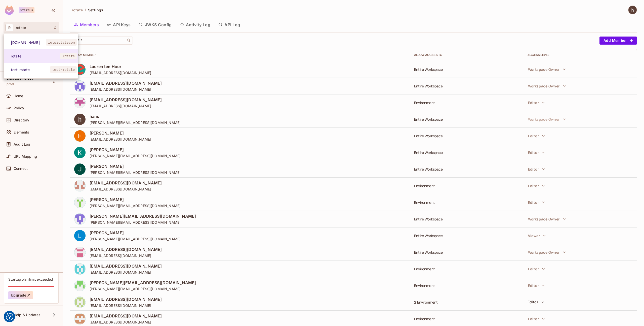 This screenshot has width=644, height=326. What do you see at coordinates (10, 316) in the screenshot?
I see `button: Consent Preferences` at bounding box center [10, 316].